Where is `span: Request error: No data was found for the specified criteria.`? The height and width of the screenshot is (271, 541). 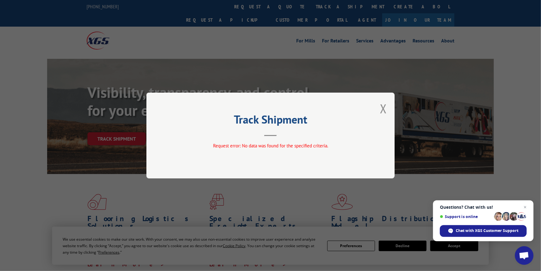 span: Request error: No data was found for the specified criteria. is located at coordinates (271, 146).